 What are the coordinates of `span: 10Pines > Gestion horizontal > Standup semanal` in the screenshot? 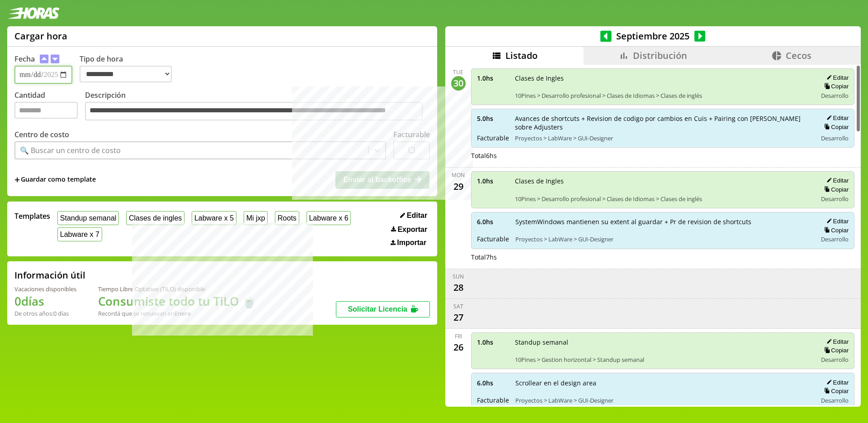 It's located at (663, 360).